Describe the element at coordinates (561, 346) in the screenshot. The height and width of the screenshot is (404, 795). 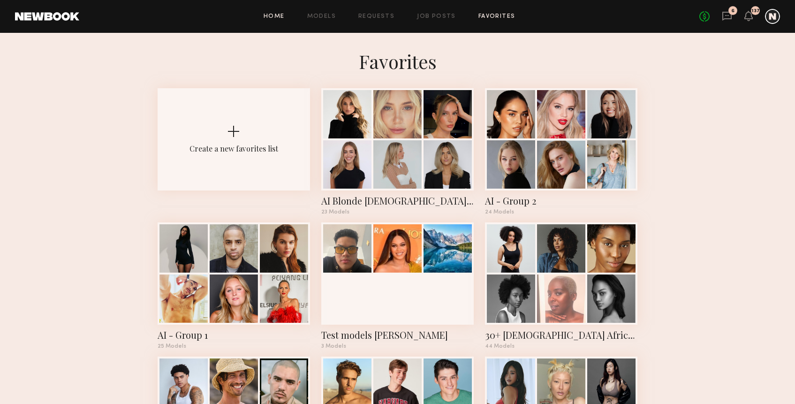
I see `div: 44 Models` at that location.